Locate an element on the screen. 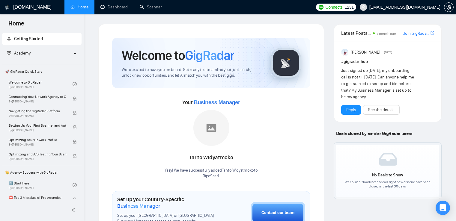  h1: Set up your Country-Specific is located at coordinates (169, 203).